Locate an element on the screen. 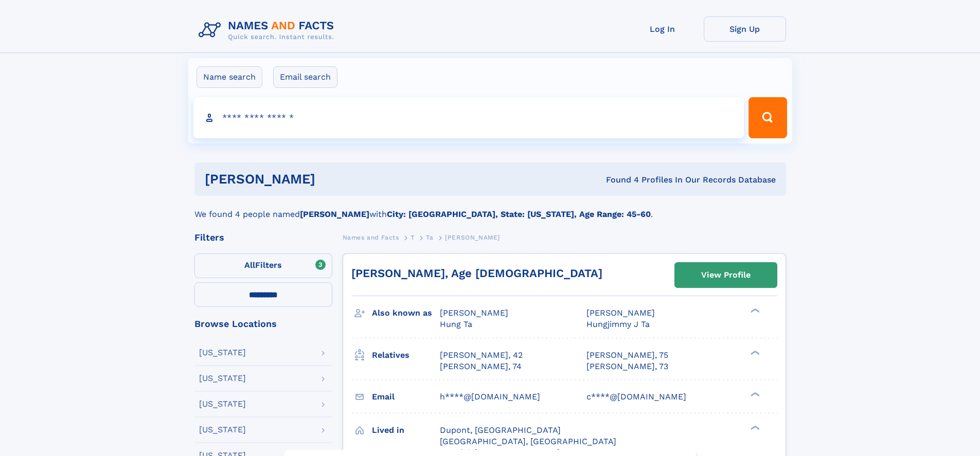 The image size is (980, 456). div: Browse Locations is located at coordinates (263, 324).